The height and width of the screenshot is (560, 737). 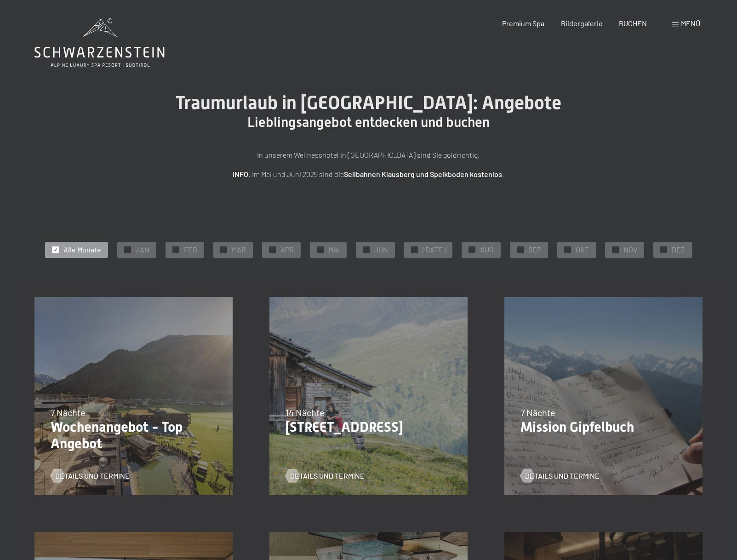 What do you see at coordinates (633, 23) in the screenshot?
I see `span: BUCHEN` at bounding box center [633, 23].